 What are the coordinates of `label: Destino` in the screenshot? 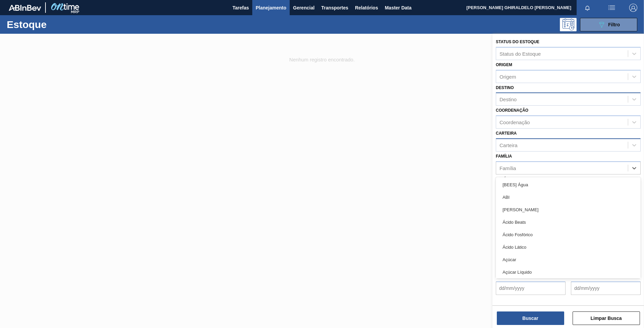 It's located at (505, 88).